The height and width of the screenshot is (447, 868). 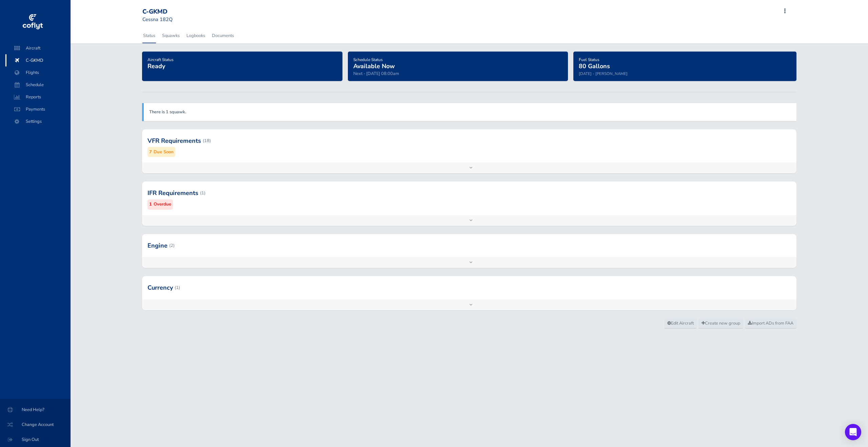 What do you see at coordinates (853, 432) in the screenshot?
I see `div: Open Intercom Messenger` at bounding box center [853, 432].